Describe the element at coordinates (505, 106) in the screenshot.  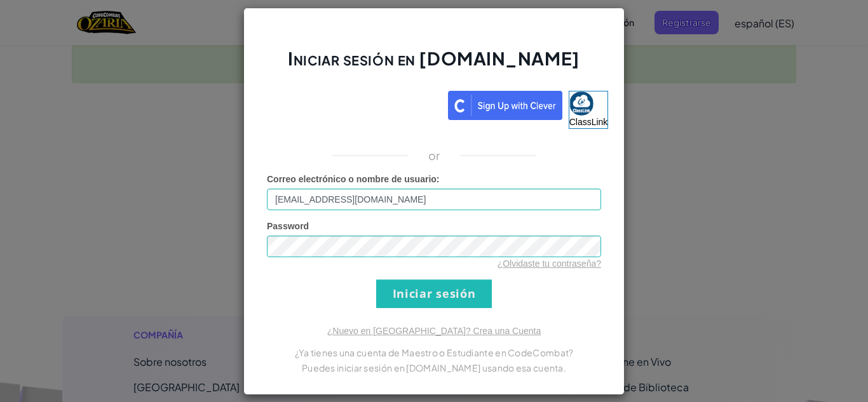
I see `img: clever_sso_button@2x.png` at that location.